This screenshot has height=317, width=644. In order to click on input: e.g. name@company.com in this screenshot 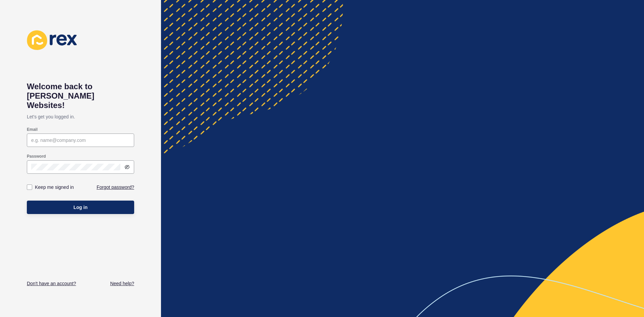, I will do `click(81, 140)`.